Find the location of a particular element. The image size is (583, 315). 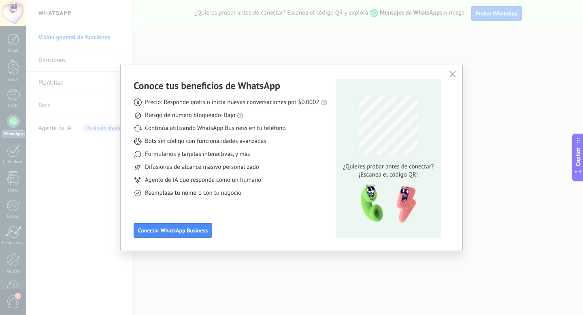

img: qr-pic-1x.png is located at coordinates (386, 204).